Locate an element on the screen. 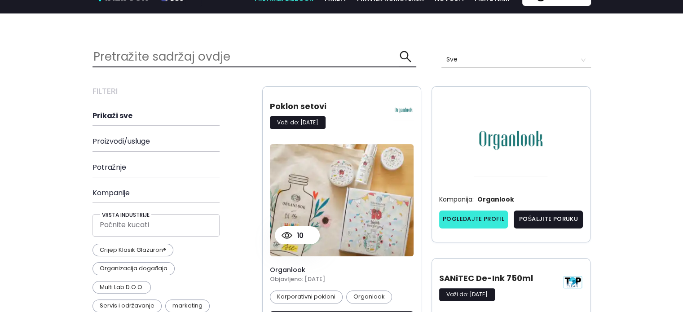  h4: Kompanije is located at coordinates (172, 193).